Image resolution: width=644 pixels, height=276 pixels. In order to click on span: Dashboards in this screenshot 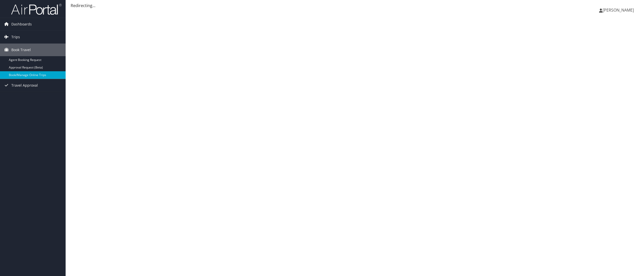, I will do `click(21, 24)`.